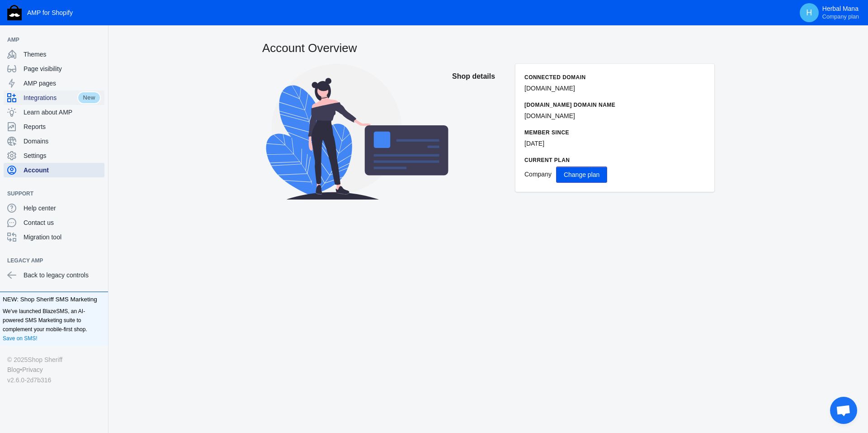  I want to click on a: Themes, so click(54, 54).